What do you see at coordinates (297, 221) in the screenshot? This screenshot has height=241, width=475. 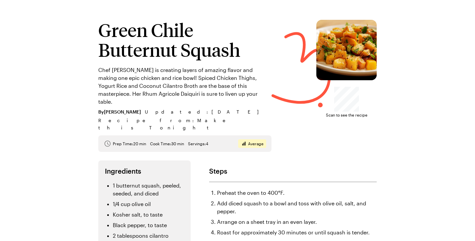 I see `li: Arrange on a sheet tray in an even layer.` at bounding box center [297, 221].